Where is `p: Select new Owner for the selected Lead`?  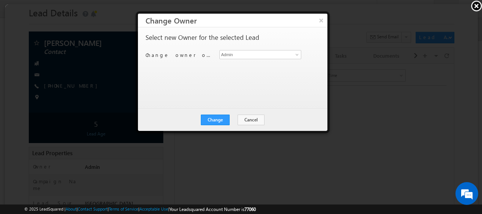
p: Select new Owner for the selected Lead is located at coordinates (197, 33).